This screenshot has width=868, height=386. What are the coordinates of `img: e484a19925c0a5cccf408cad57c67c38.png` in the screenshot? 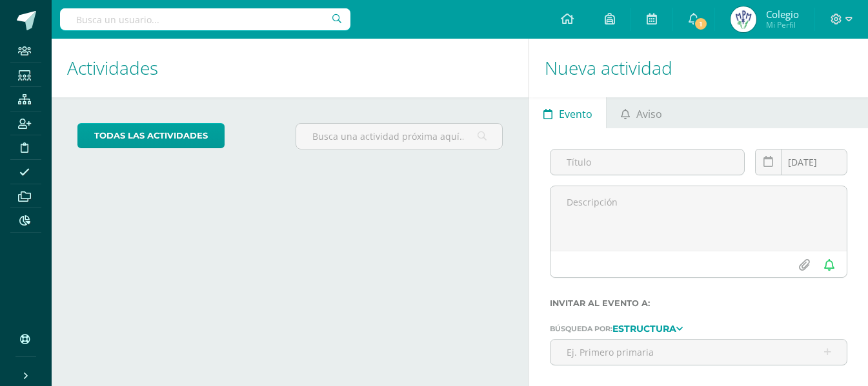 It's located at (743, 19).